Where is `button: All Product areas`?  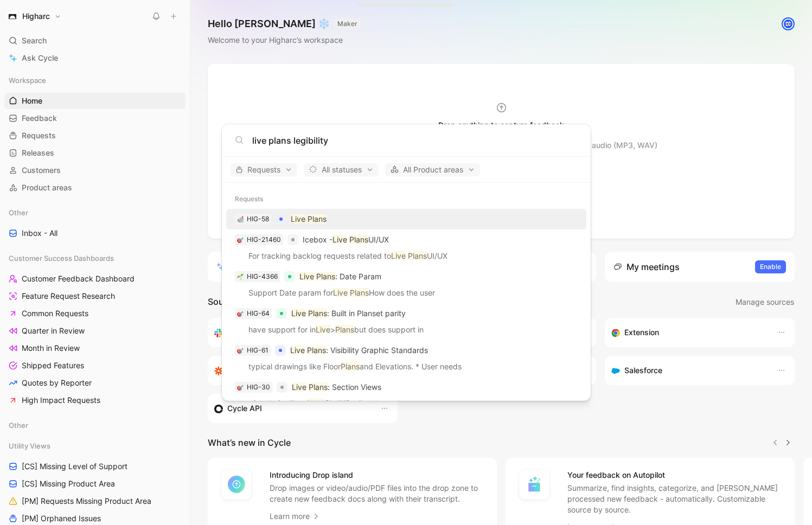 button: All Product areas is located at coordinates (433, 170).